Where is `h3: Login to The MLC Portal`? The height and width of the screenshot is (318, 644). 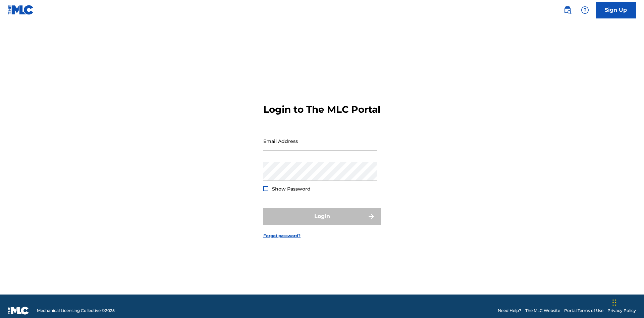
h3: Login to The MLC Portal is located at coordinates (322, 109).